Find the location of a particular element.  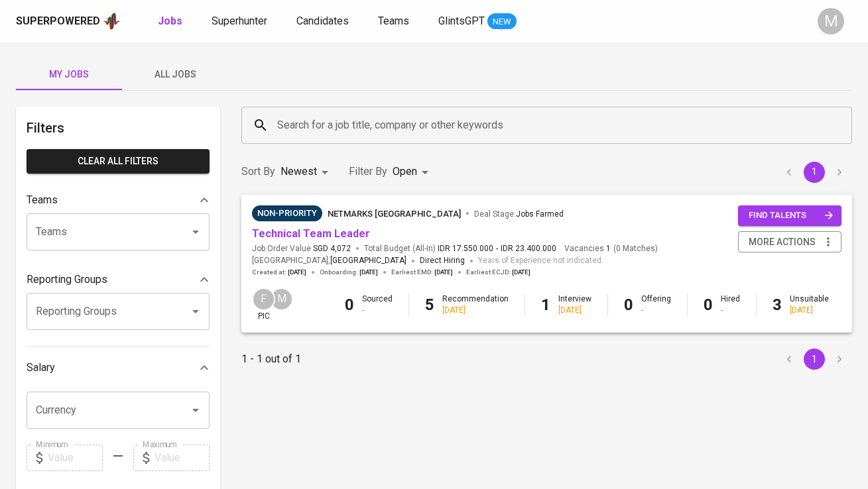

span: SGD 4,072 is located at coordinates (331, 249).